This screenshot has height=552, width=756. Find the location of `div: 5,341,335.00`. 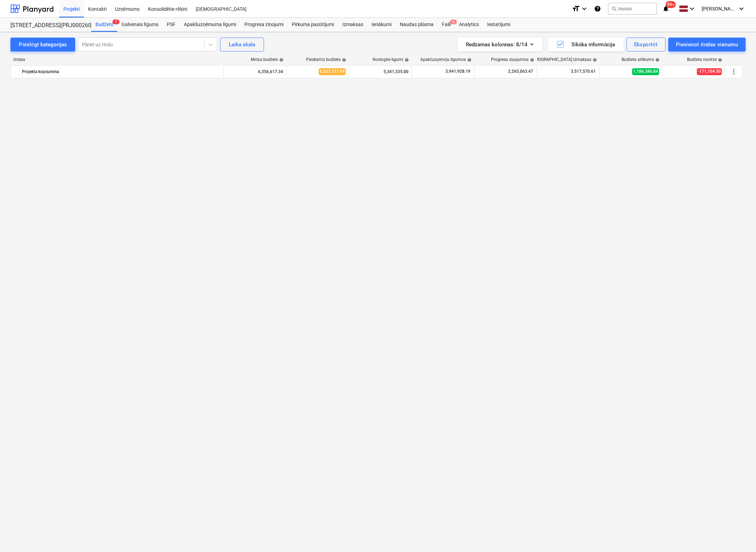

div: 5,341,335.00 is located at coordinates (380, 72).